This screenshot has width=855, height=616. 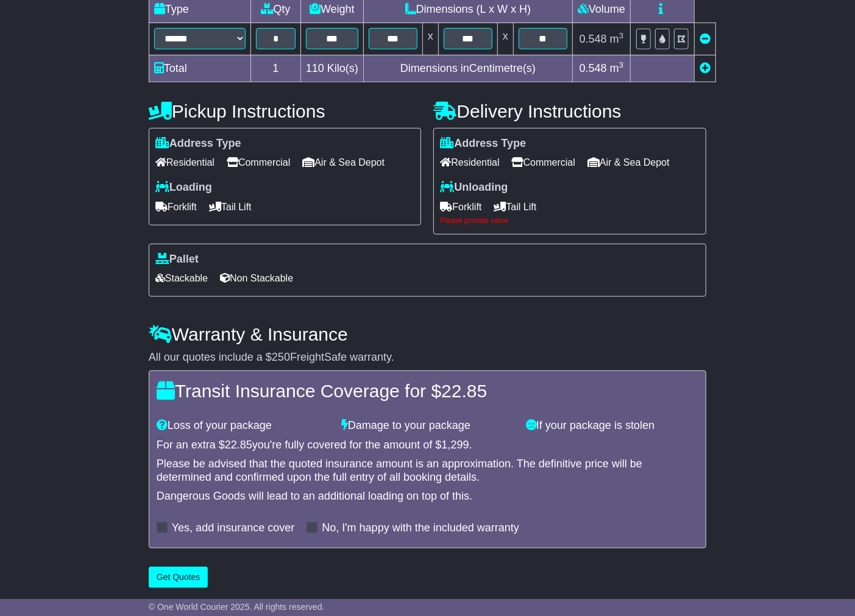 What do you see at coordinates (706, 39) in the screenshot?
I see `a: Remove this item` at bounding box center [706, 39].